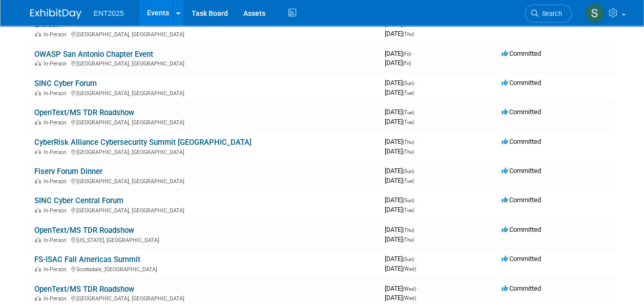  I want to click on a: SINC Cyber Central Forum, so click(79, 201).